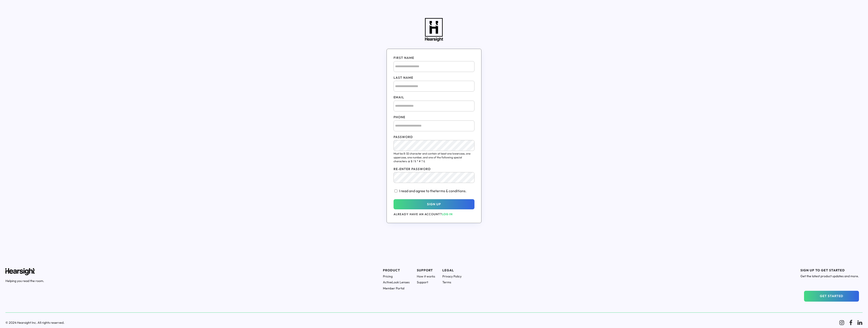 The height and width of the screenshot is (328, 868). I want to click on div: LAST NAME, so click(434, 78).